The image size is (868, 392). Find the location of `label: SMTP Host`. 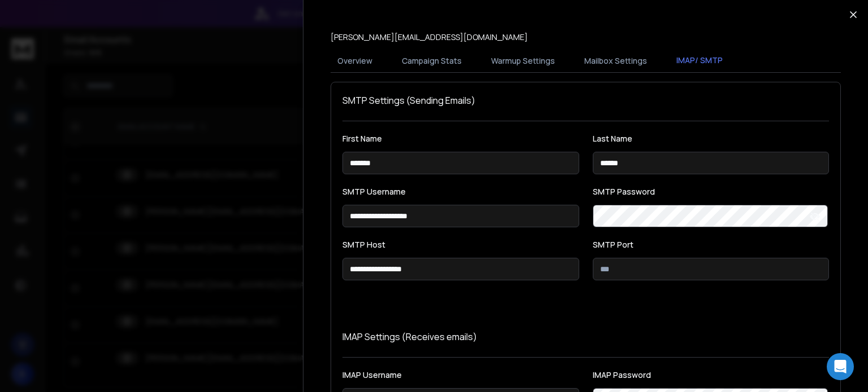

label: SMTP Host is located at coordinates (461, 245).